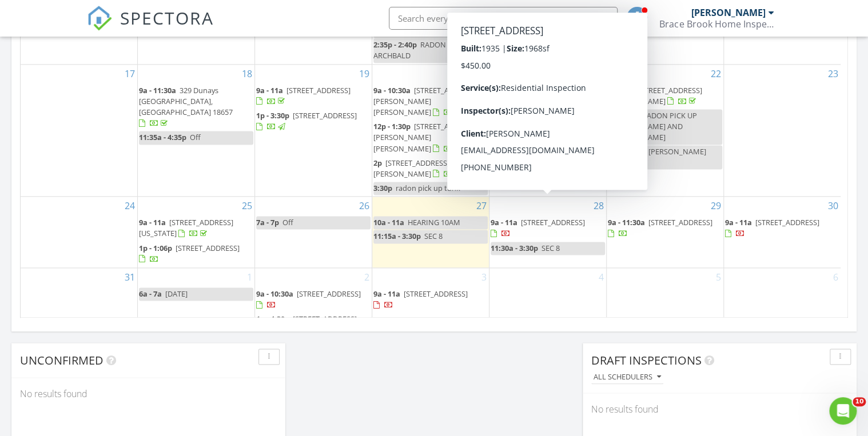 This screenshot has width=868, height=436. What do you see at coordinates (397, 236) in the screenshot?
I see `span: 11:15a - 3:30p` at bounding box center [397, 236].